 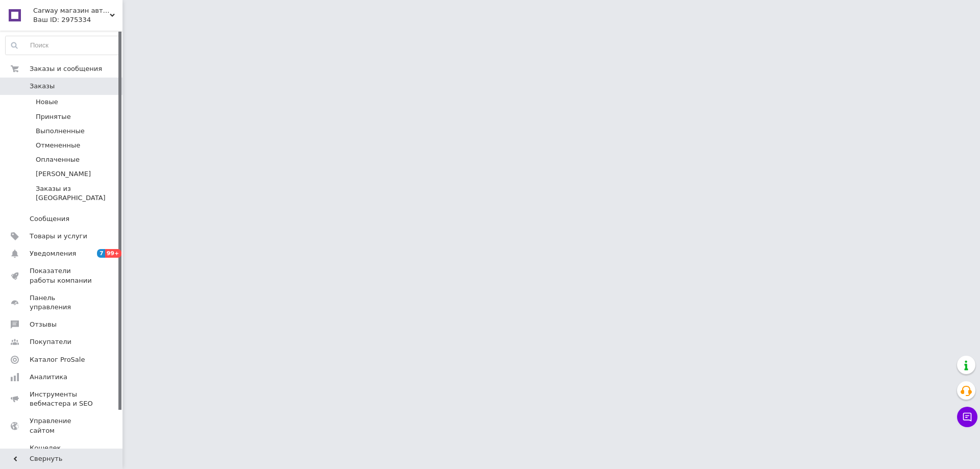 I want to click on div: Ваш ID: 2975334, so click(x=77, y=20).